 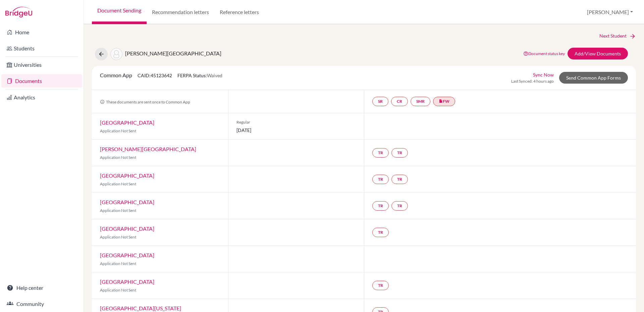 I want to click on a: SMR, so click(x=420, y=102).